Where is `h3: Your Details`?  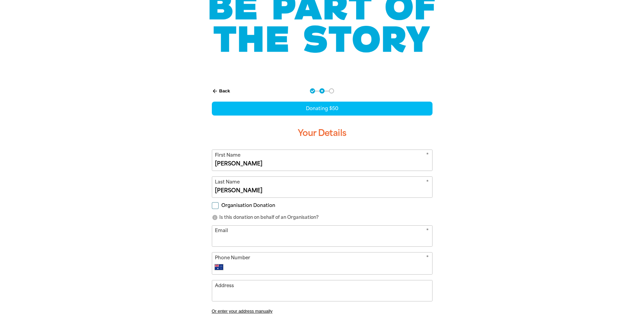 h3: Your Details is located at coordinates (322, 133).